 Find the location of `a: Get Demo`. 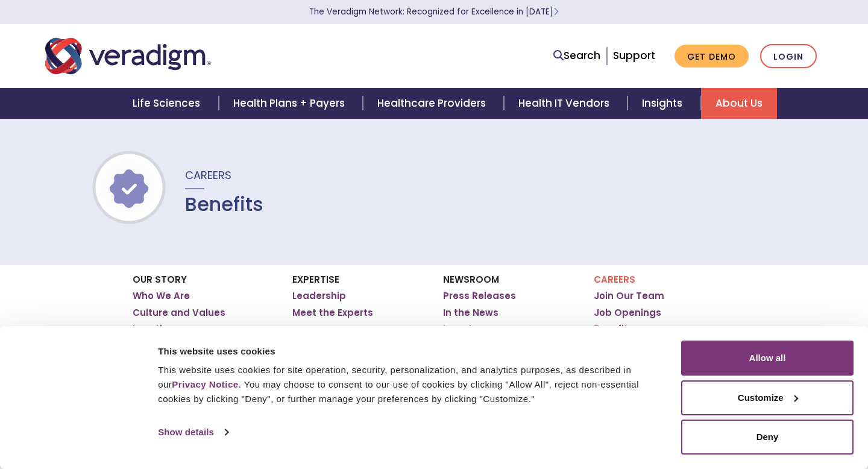

a: Get Demo is located at coordinates (711, 56).